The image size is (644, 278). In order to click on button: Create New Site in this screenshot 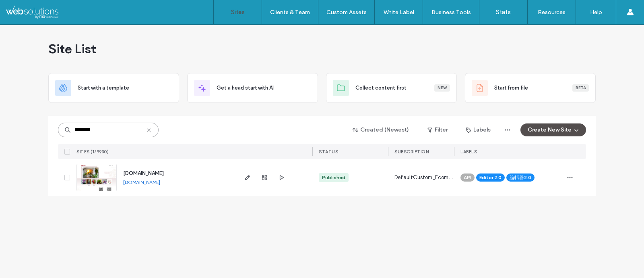, I will do `click(553, 130)`.